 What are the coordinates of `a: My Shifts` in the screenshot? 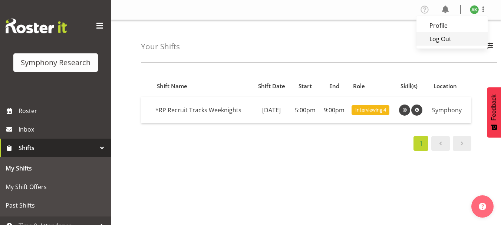 It's located at (56, 168).